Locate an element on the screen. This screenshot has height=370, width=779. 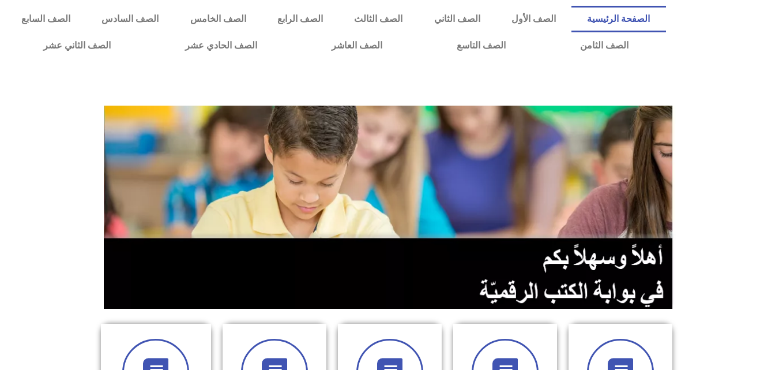
a: الصف السادس is located at coordinates (130, 19).